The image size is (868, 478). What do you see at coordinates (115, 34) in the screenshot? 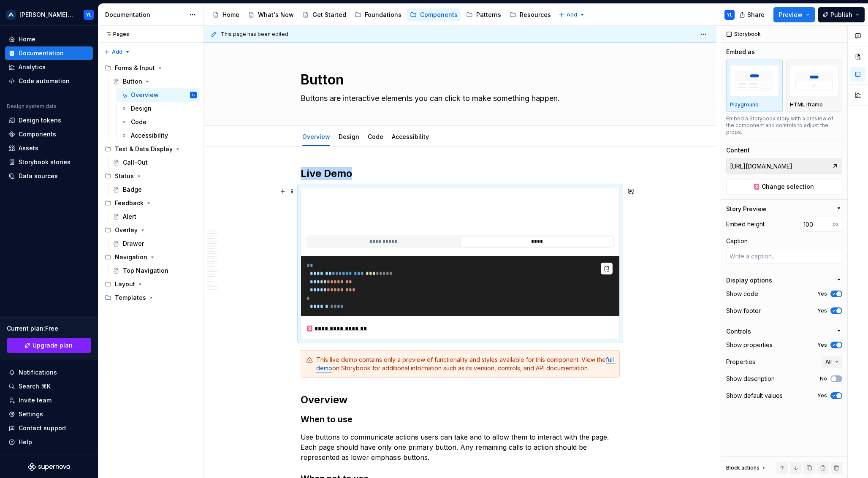
I see `div: Pages` at bounding box center [115, 34].